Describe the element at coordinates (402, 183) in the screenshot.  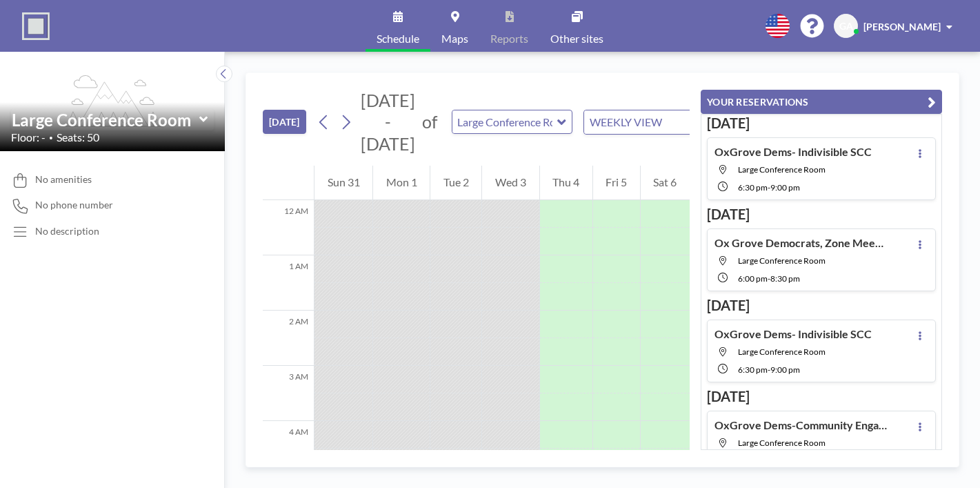
I see `div: Mon 1` at that location.